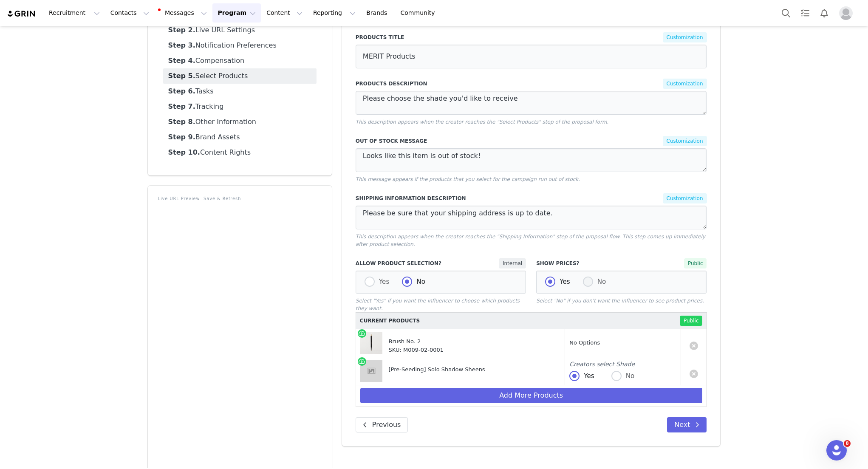 This screenshot has width=868, height=469. What do you see at coordinates (334, 12) in the screenshot?
I see `button: Reporting` at bounding box center [334, 12].